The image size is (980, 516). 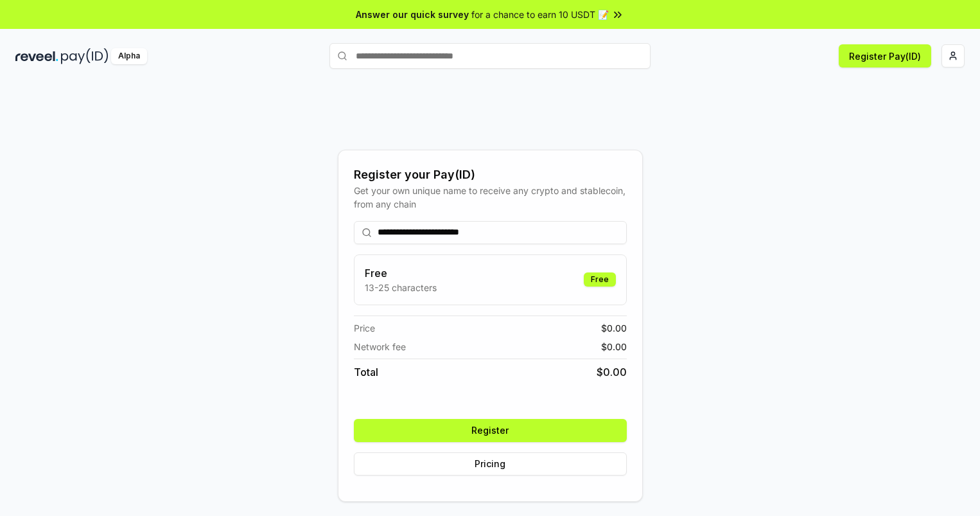 What do you see at coordinates (490, 198) in the screenshot?
I see `div: Get your own unique name to receive any crypto and stablecoin, from any chain` at bounding box center [490, 198].